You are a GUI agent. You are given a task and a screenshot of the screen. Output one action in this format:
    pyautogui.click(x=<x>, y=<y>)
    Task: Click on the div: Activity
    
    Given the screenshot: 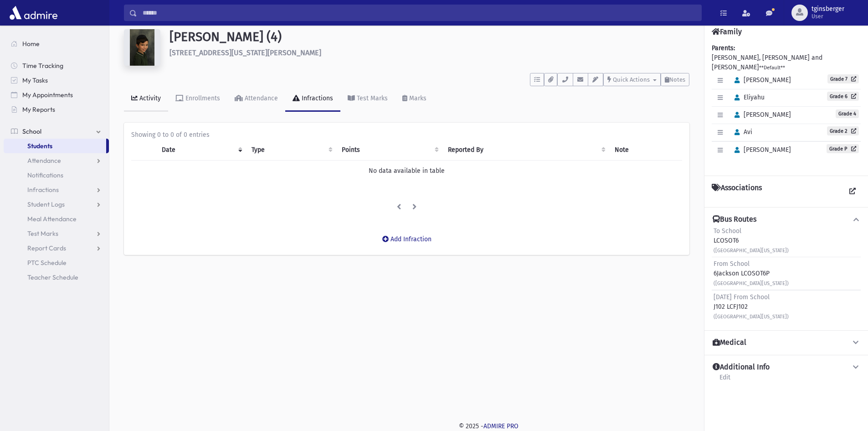 What is the action you would take?
    pyautogui.click(x=149, y=98)
    